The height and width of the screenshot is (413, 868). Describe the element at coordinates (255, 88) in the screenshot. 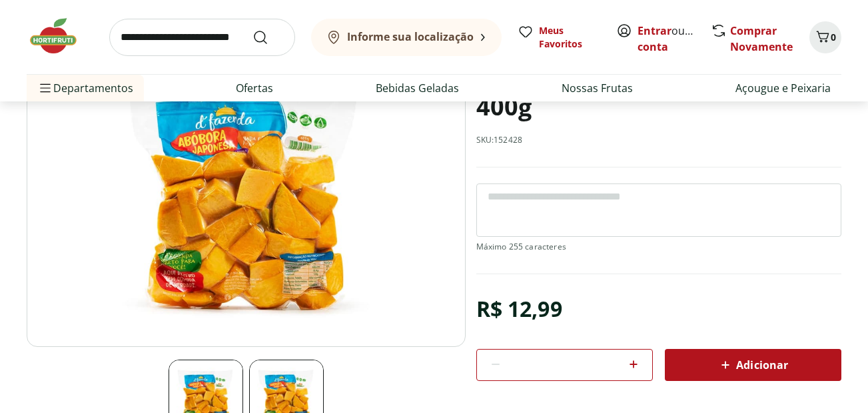

I see `a: Ofertas` at that location.